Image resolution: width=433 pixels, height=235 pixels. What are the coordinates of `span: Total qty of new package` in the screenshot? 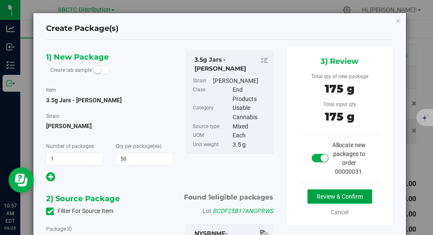 It's located at (340, 77).